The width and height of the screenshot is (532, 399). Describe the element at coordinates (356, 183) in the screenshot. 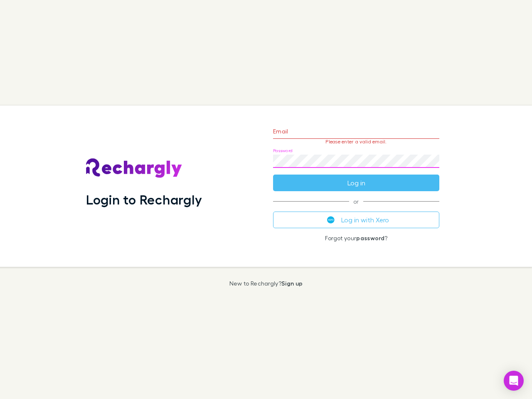

I see `button: Log in` at that location.